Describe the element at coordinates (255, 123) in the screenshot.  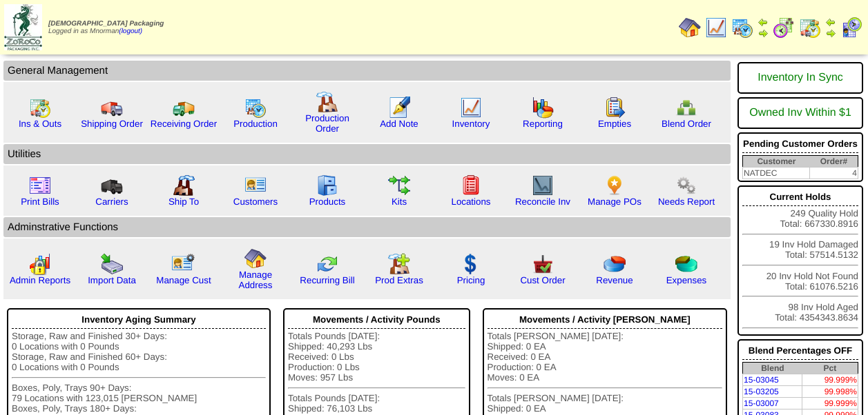
I see `a: Production` at that location.